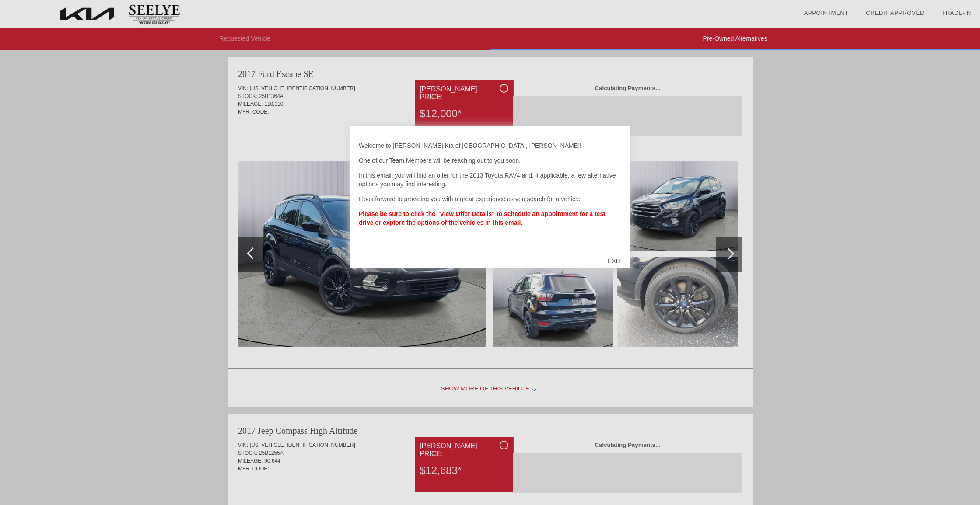 This screenshot has height=505, width=980. Describe the element at coordinates (482, 219) in the screenshot. I see `strong: Please be sure to click the "View Offer Details" to schedule an appointment for a test drive or e...` at that location.